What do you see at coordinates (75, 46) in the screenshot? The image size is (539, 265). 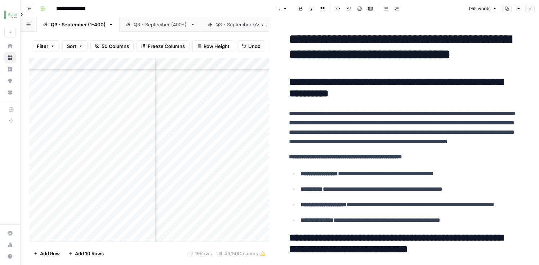 I see `button: Sort` at bounding box center [75, 46].